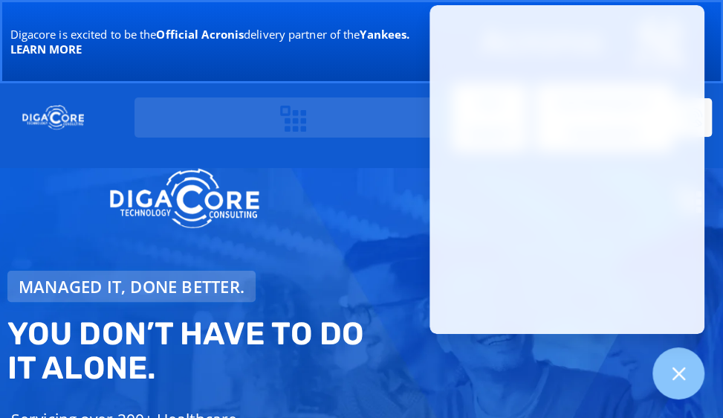  Describe the element at coordinates (132, 286) in the screenshot. I see `a: Managed IT, done better.` at that location.